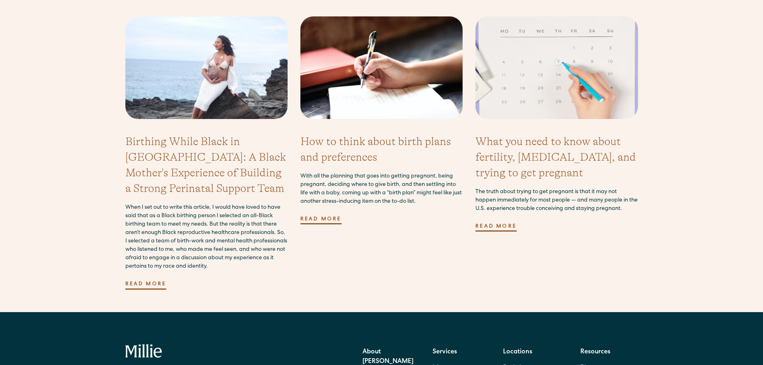 This screenshot has height=365, width=763. I want to click on a: How to think about birth plans and preferences, so click(381, 149).